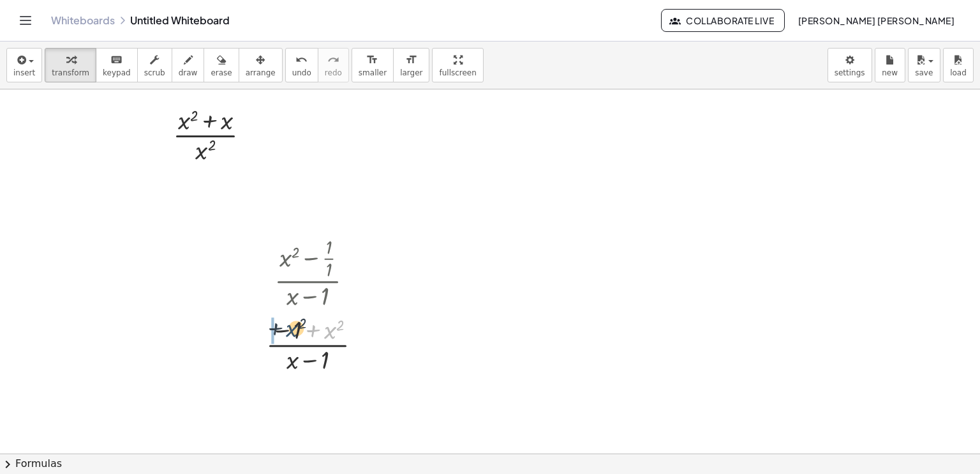 This screenshot has height=474, width=980. I want to click on span: Collaborate Live, so click(723, 20).